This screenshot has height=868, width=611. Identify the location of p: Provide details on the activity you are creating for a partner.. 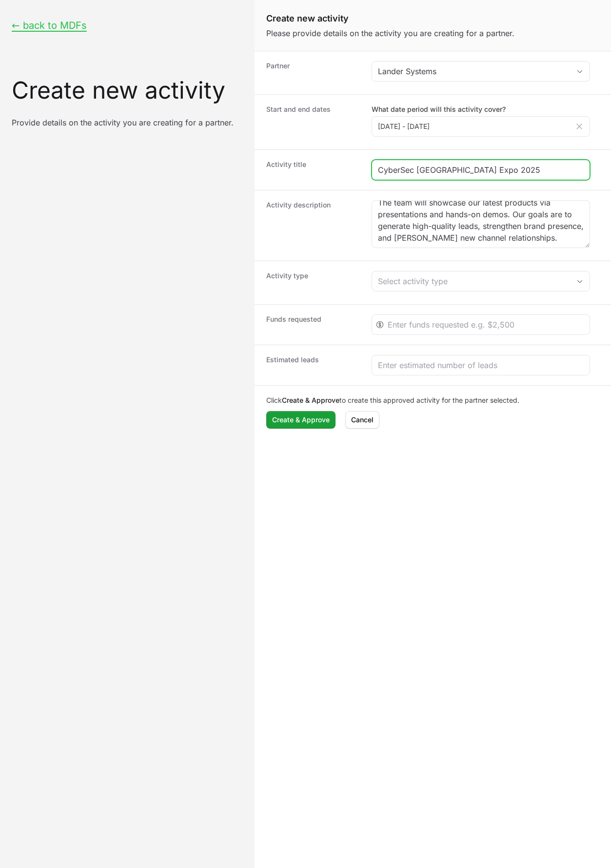
(128, 122).